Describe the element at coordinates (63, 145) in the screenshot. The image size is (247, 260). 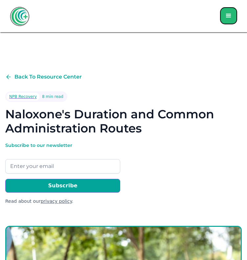
I see `div: Subscribe to our newsletter` at that location.